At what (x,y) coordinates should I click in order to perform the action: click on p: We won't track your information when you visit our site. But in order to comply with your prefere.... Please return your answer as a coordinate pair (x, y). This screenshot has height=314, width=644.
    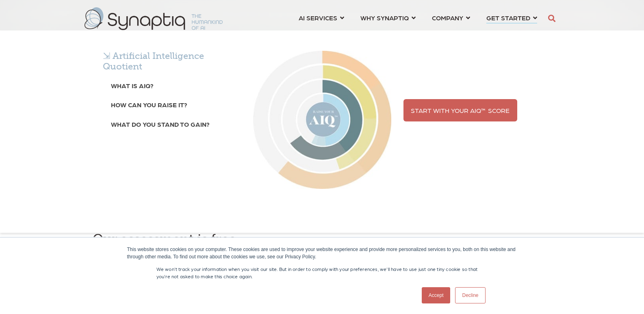
    Looking at the image, I should click on (322, 273).